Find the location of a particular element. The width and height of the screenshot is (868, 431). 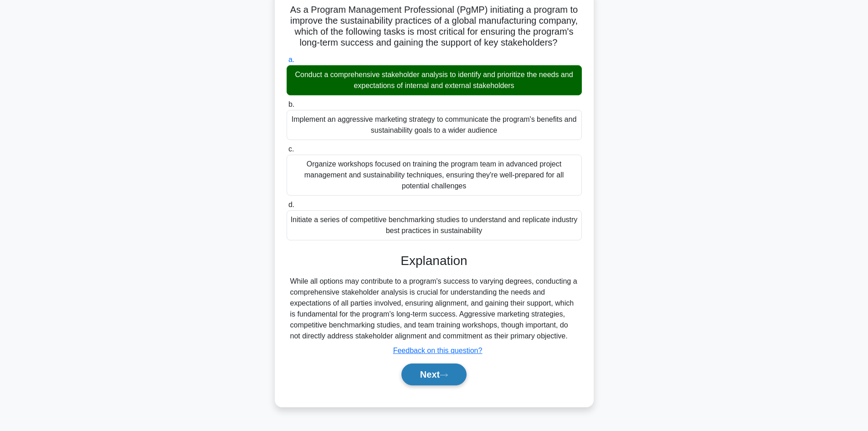

button: Next is located at coordinates (434, 374).